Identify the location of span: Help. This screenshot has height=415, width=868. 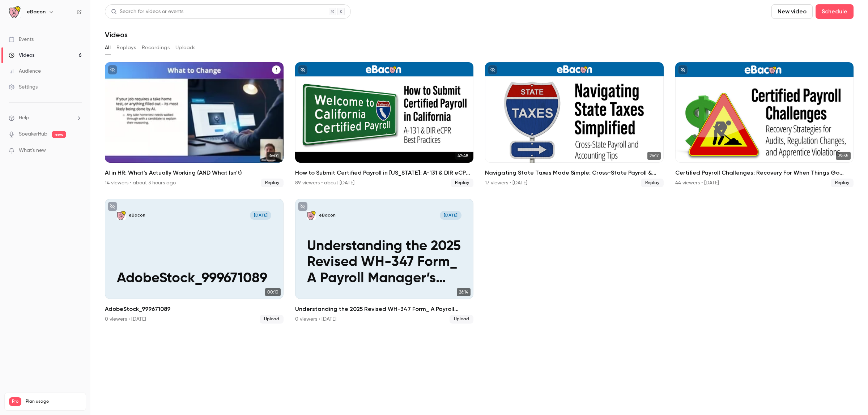
(24, 118).